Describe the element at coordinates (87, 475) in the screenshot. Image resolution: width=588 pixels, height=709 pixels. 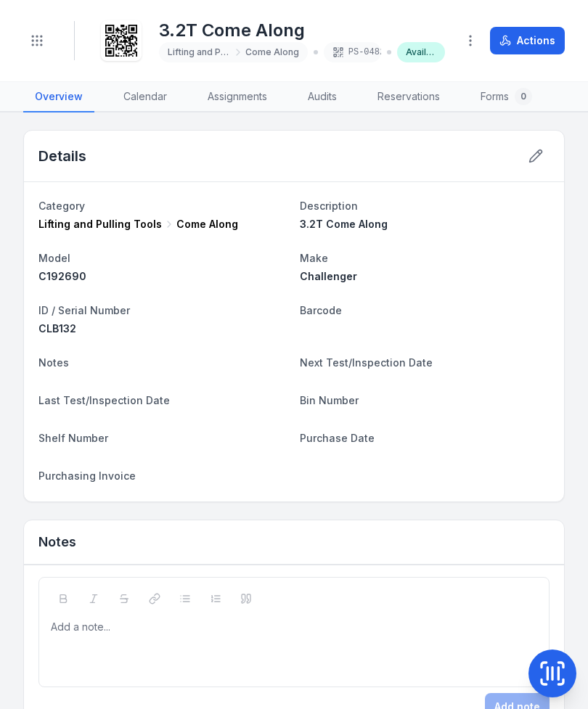
I see `span: Purchasing Invoice` at that location.